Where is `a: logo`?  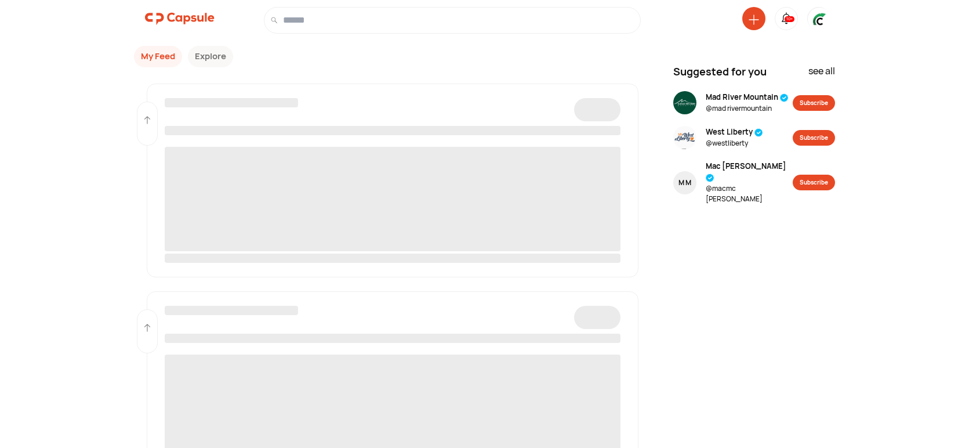 a: logo is located at coordinates (180, 20).